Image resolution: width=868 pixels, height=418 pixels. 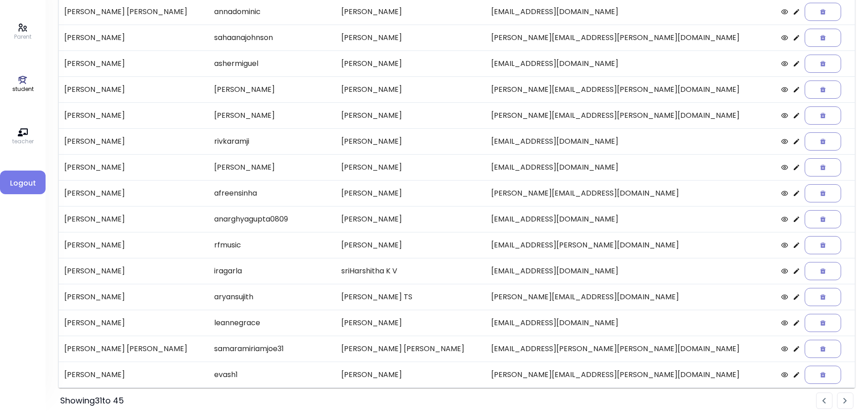 I want to click on td: sahaanajohnson, so click(x=272, y=37).